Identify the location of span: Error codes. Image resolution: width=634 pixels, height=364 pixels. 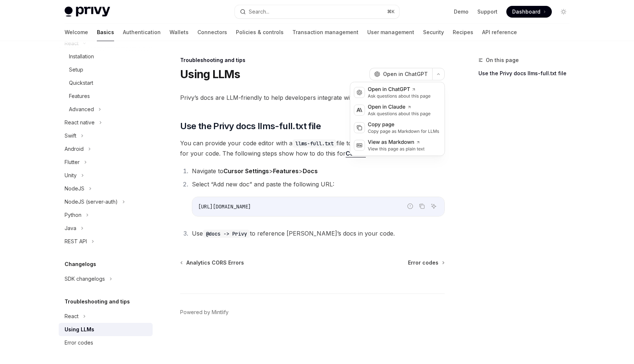
(423, 262).